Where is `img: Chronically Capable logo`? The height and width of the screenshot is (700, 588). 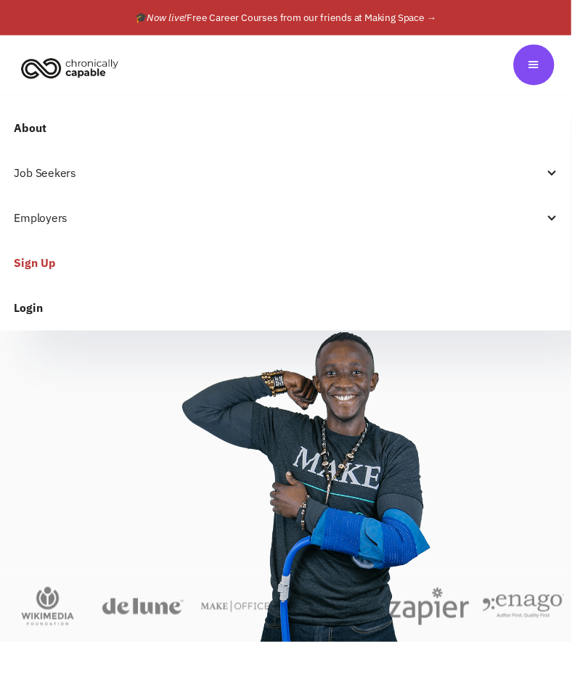
img: Chronically Capable logo is located at coordinates (72, 70).